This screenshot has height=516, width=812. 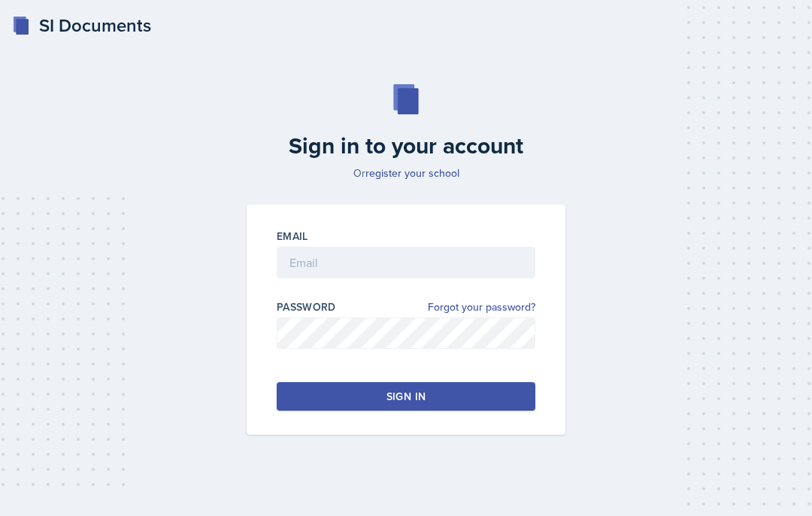 I want to click on label: Password, so click(x=306, y=307).